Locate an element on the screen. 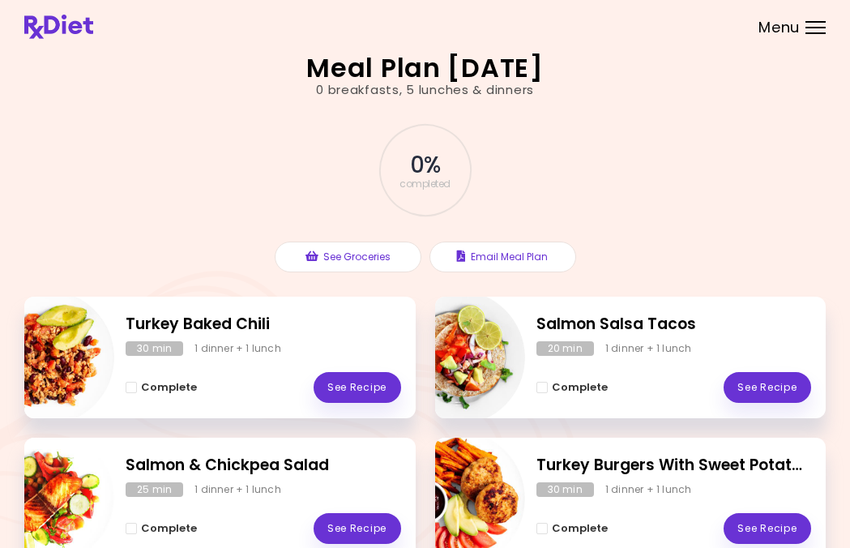 This screenshot has width=850, height=548. div: 0 breakfasts , 5 lunches & dinners is located at coordinates (425, 90).